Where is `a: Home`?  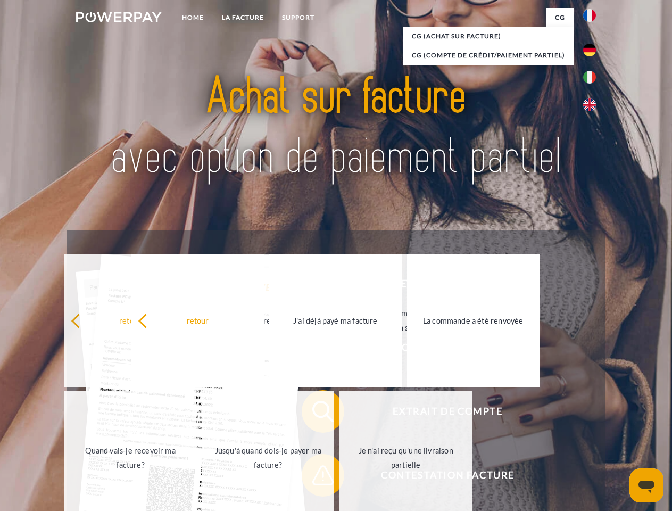
a: Home is located at coordinates (193, 18).